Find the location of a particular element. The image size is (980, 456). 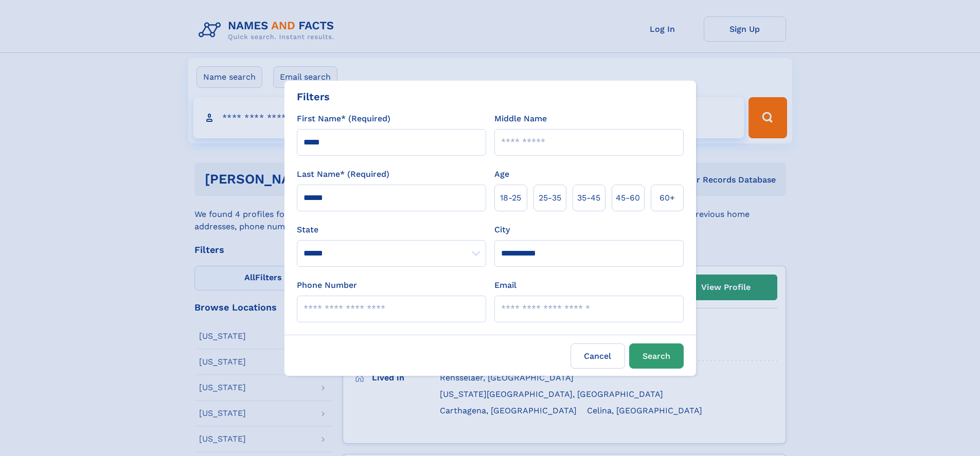

label: Email is located at coordinates (505, 285).